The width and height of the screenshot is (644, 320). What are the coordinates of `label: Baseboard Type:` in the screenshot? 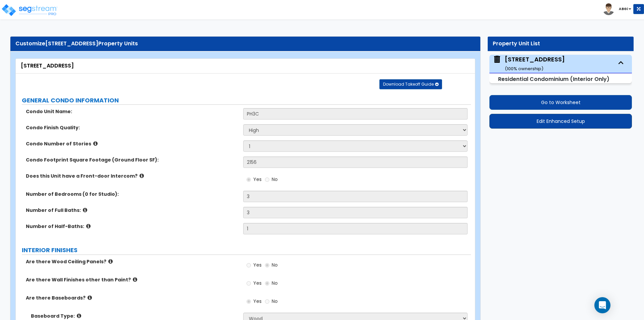 It's located at (135, 316).